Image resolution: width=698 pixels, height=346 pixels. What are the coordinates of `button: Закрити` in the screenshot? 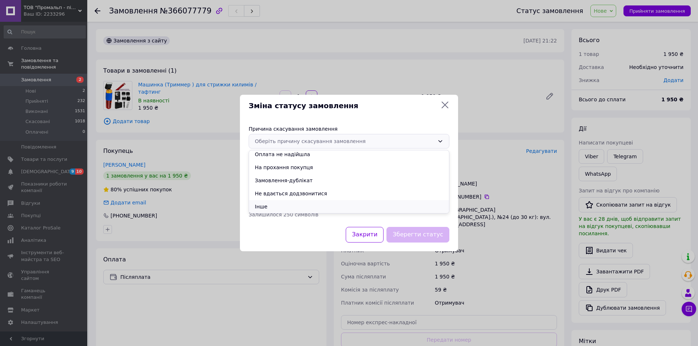 It's located at (365, 235).